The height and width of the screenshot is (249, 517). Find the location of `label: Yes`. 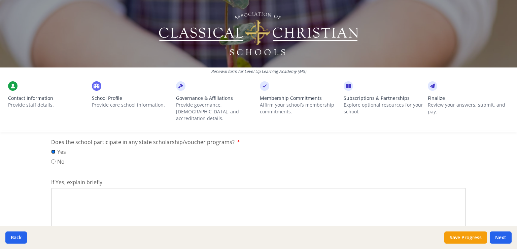

label: Yes is located at coordinates (59, 152).